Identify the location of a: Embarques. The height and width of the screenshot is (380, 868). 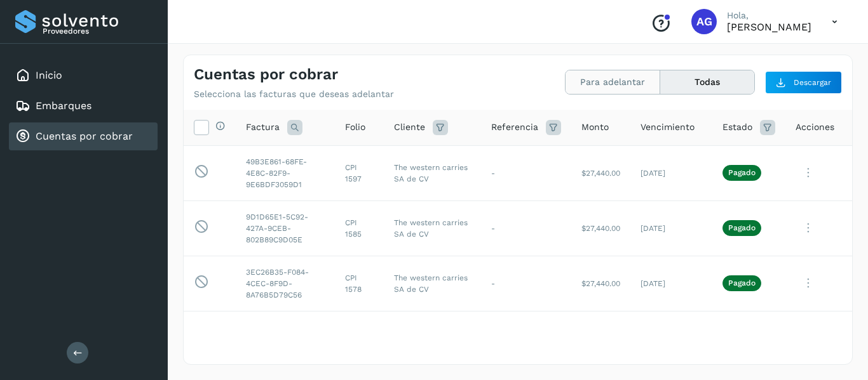
(64, 105).